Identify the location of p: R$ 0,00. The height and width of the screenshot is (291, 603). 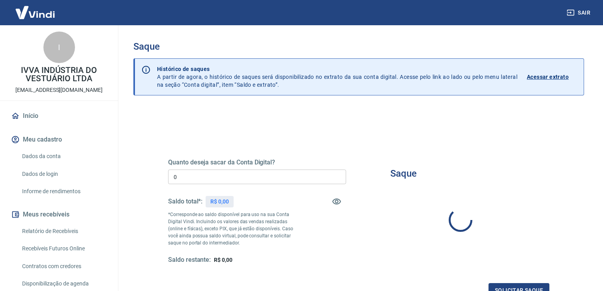
(219, 202).